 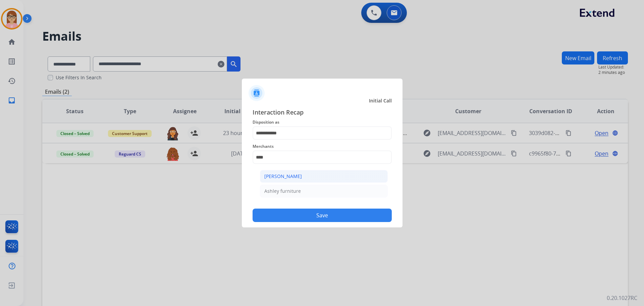 I want to click on span: Initial Call, so click(x=380, y=101).